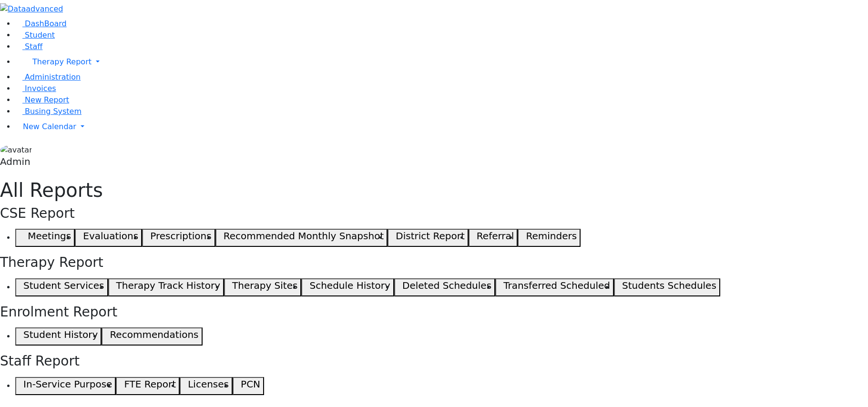  I want to click on a: Invoices, so click(36, 88).